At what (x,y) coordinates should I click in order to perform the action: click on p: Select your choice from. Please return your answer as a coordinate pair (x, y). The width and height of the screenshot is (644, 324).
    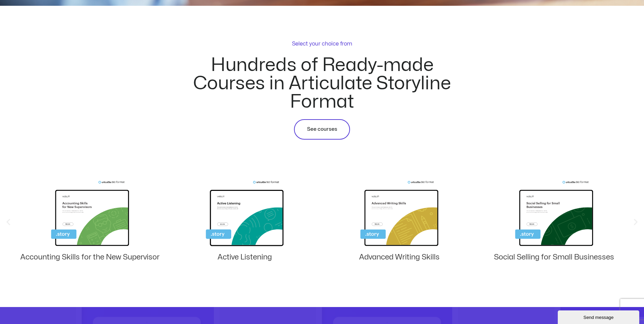
    Looking at the image, I should click on (322, 44).